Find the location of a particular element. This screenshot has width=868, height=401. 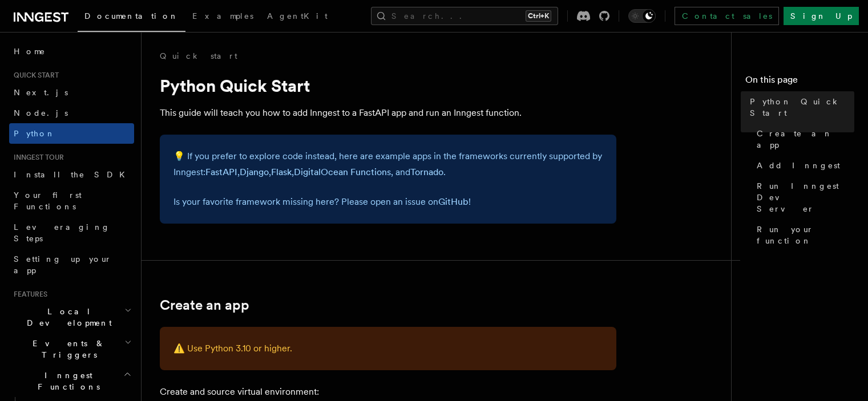

span: Examples is located at coordinates (223, 16).